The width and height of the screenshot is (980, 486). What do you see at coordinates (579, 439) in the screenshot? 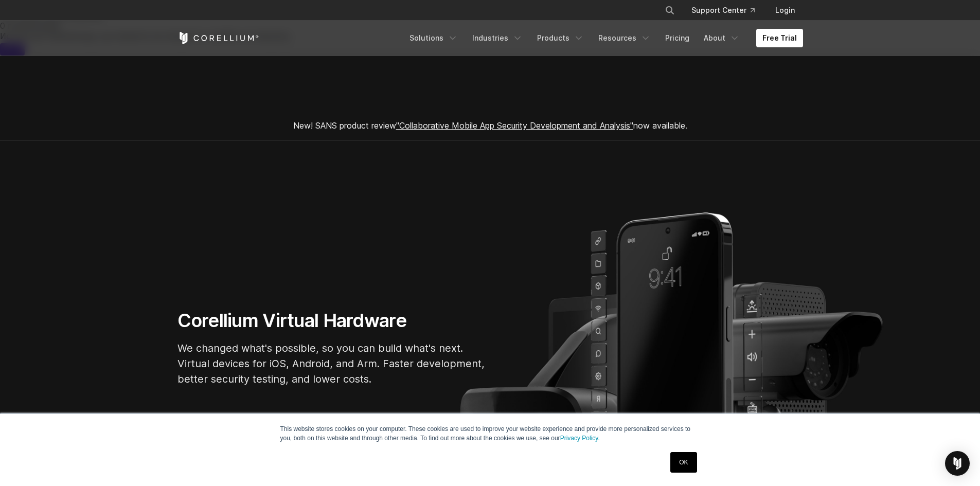
I see `a: Privacy Policy.` at bounding box center [579, 439].